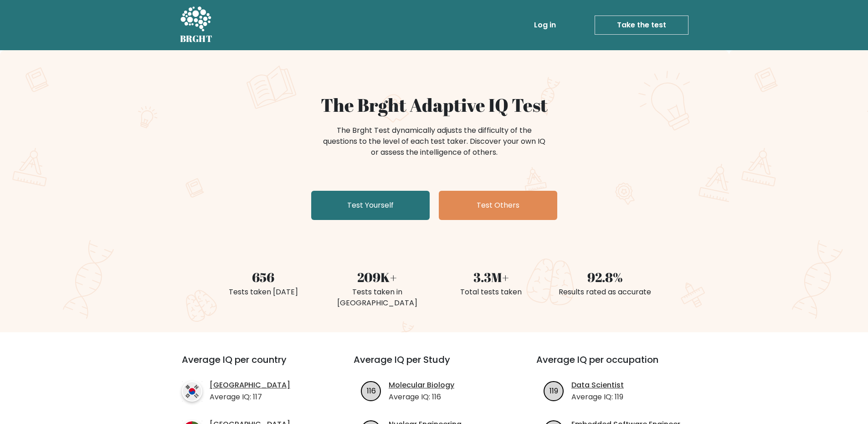  Describe the element at coordinates (491, 277) in the screenshot. I see `div: 3.3M+` at that location.